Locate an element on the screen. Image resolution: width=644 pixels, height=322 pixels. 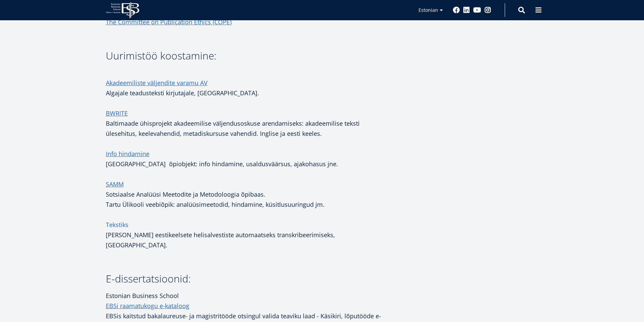
a: Akadeemiliste väljendite varamu AV is located at coordinates (156, 83).